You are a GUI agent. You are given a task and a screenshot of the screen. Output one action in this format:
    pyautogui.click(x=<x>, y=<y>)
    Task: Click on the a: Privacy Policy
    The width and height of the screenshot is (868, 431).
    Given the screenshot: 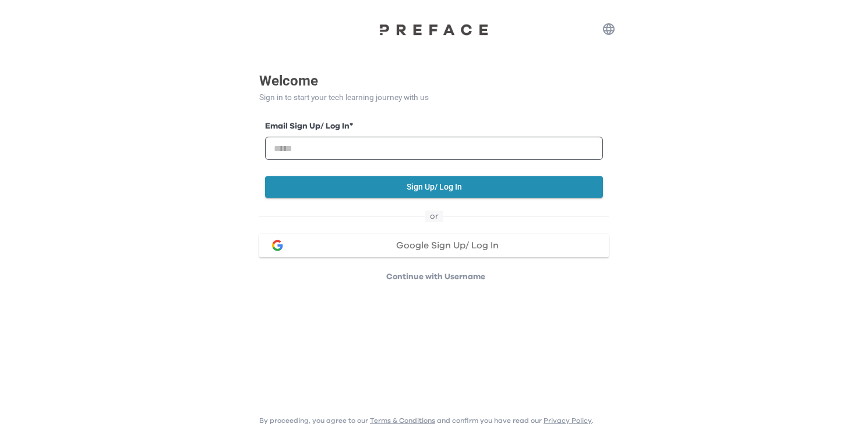 What is the action you would take?
    pyautogui.click(x=567, y=421)
    